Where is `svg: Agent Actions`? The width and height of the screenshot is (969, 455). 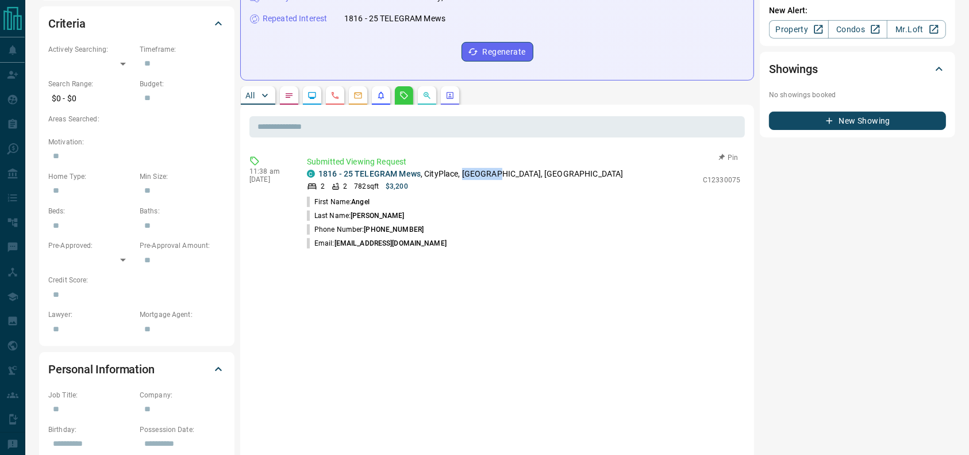
svg: Agent Actions is located at coordinates (450, 95).